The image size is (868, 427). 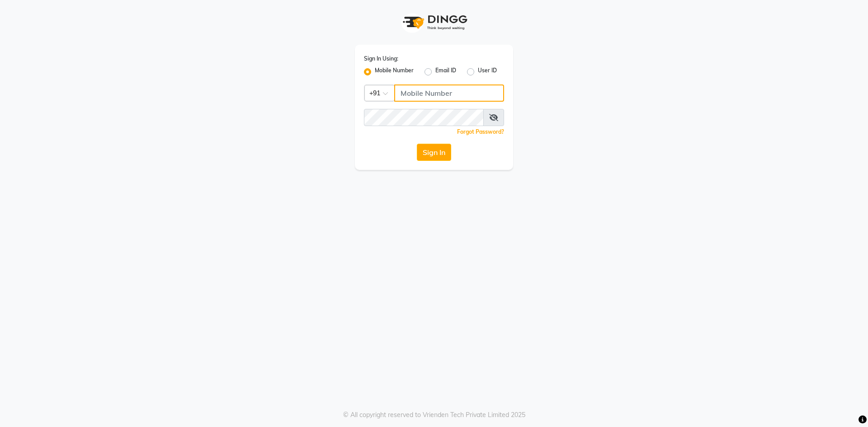 I want to click on img: logo1.svg, so click(x=434, y=22).